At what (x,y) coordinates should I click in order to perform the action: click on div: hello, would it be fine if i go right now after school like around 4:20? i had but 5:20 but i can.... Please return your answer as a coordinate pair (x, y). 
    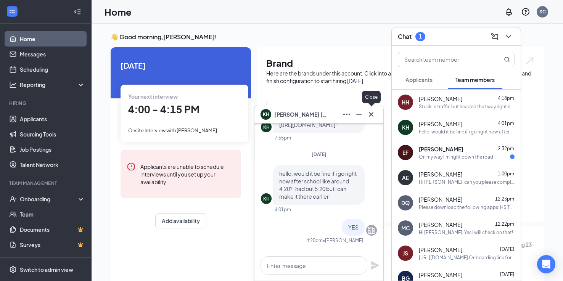
    Looking at the image, I should click on (467, 132).